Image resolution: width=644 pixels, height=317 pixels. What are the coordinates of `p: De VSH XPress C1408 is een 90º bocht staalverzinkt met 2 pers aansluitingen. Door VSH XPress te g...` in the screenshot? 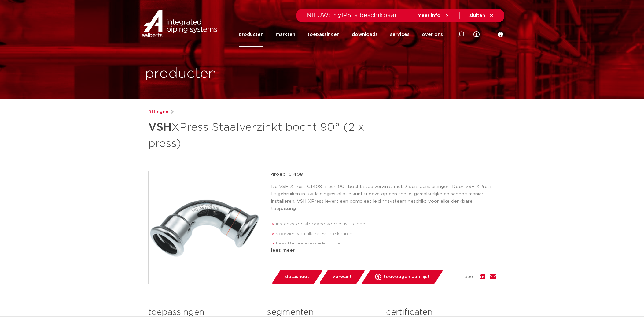 It's located at (384, 198).